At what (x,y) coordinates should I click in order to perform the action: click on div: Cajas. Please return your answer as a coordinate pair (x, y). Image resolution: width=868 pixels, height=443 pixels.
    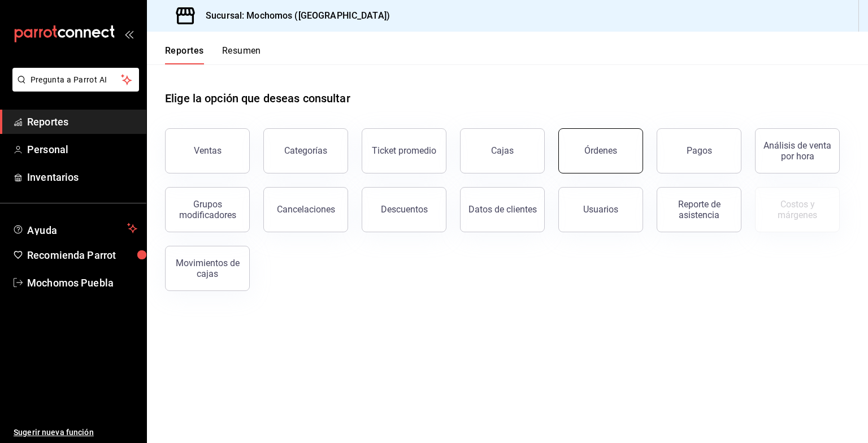
    Looking at the image, I should click on (502, 151).